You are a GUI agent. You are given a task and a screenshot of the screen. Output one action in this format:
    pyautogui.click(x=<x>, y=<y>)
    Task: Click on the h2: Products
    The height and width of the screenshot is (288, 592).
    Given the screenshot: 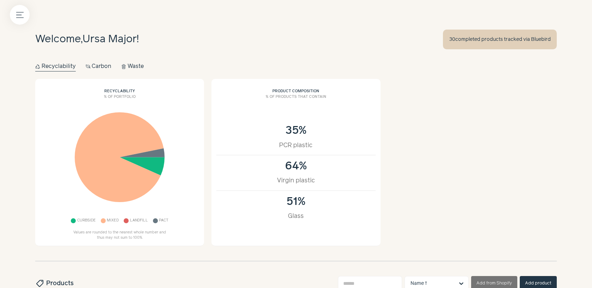 What is the action you would take?
    pyautogui.click(x=54, y=284)
    